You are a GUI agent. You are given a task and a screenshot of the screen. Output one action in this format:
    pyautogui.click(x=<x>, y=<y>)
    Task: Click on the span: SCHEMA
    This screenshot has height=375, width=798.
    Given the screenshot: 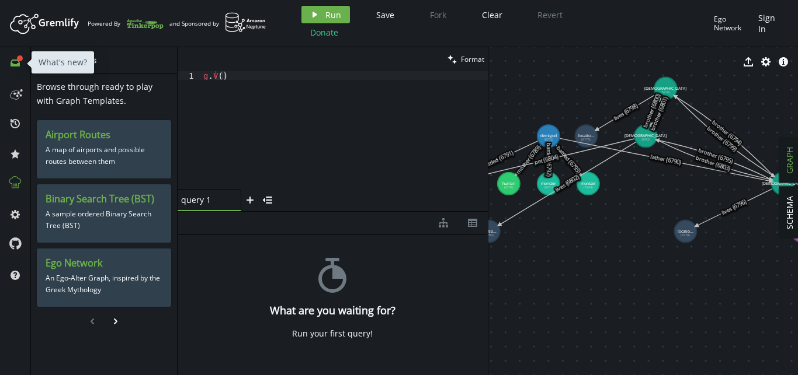 What is the action you would take?
    pyautogui.click(x=789, y=213)
    